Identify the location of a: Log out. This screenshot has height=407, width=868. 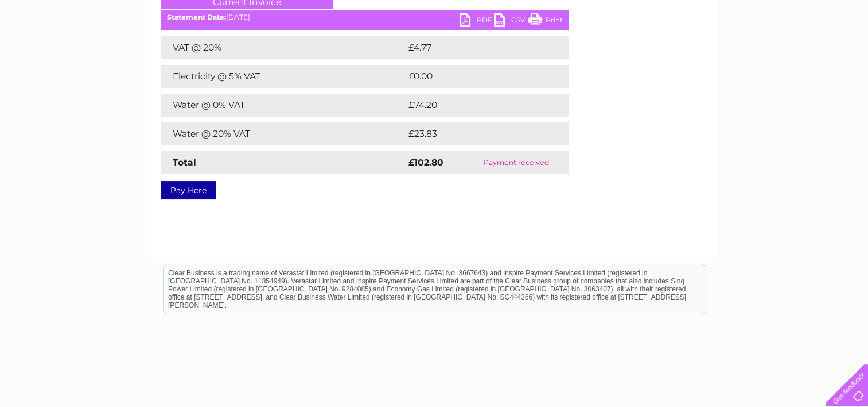
(844, 53).